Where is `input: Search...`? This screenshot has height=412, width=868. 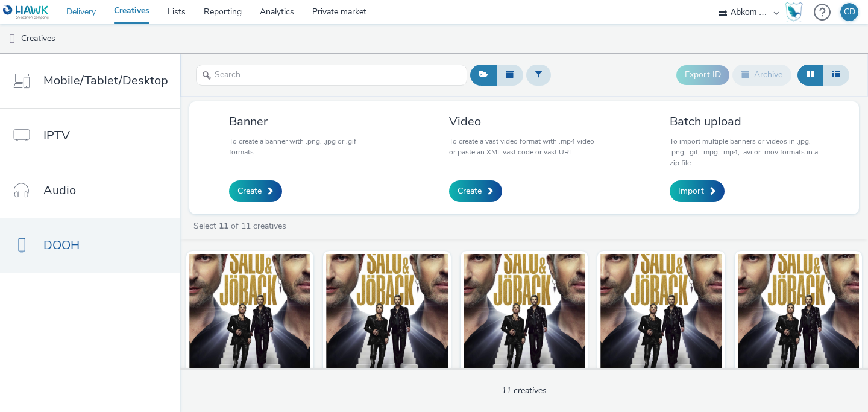 input: Search... is located at coordinates (332, 74).